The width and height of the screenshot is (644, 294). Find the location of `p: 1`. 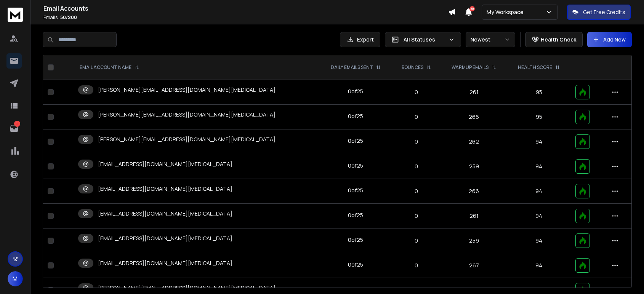

p: 1 is located at coordinates (17, 124).